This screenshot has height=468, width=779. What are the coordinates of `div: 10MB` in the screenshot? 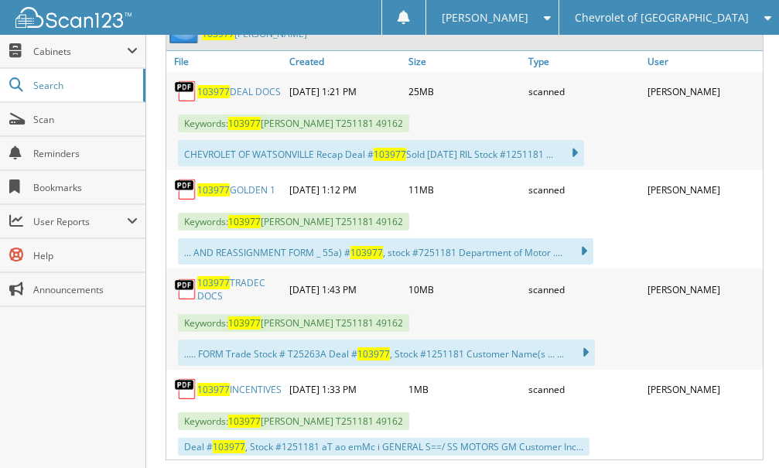 It's located at (464, 289).